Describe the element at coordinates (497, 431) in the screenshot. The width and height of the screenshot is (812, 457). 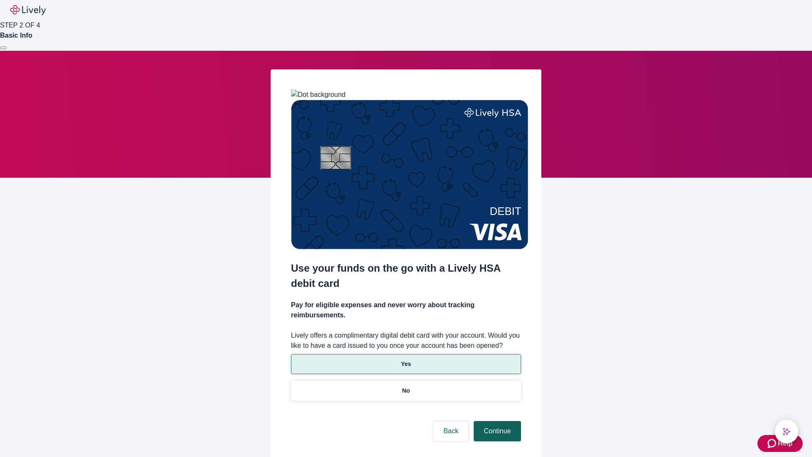
I see `button: Continue` at that location.